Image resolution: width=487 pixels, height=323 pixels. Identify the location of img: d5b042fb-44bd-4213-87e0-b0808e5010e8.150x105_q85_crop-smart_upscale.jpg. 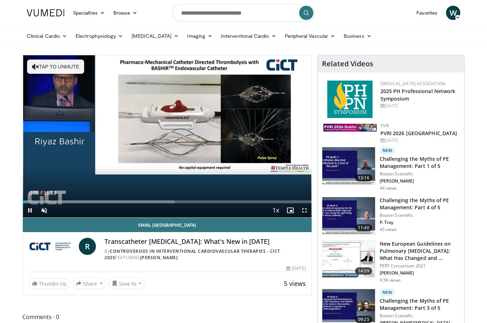
(349, 216).